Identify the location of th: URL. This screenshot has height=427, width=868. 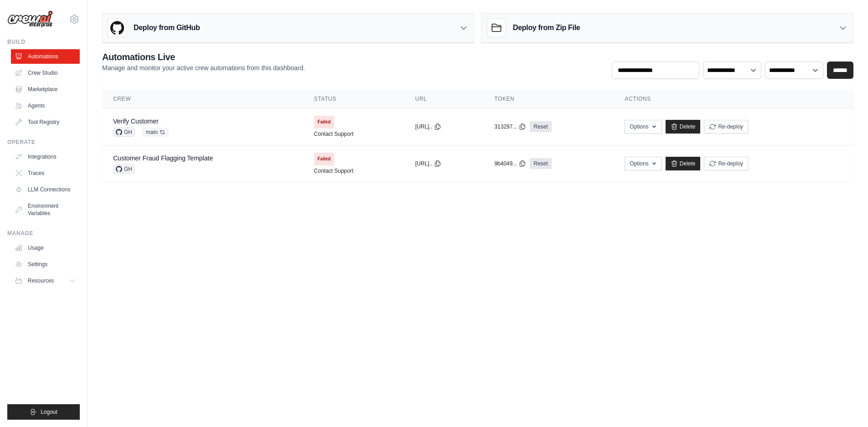
(444, 98).